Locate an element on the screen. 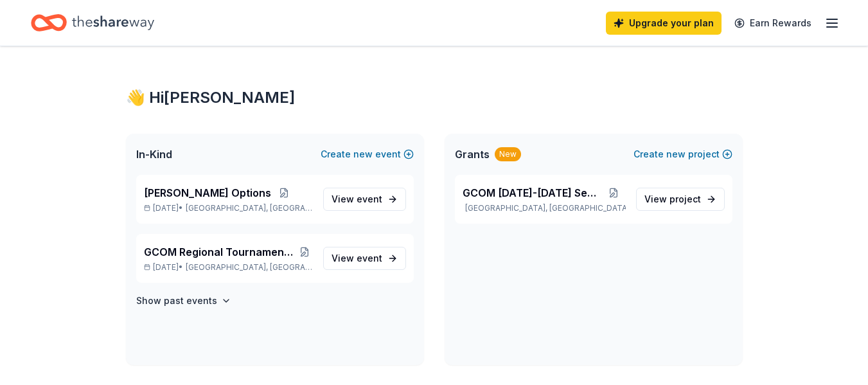  a: Upgrade your plan is located at coordinates (664, 23).